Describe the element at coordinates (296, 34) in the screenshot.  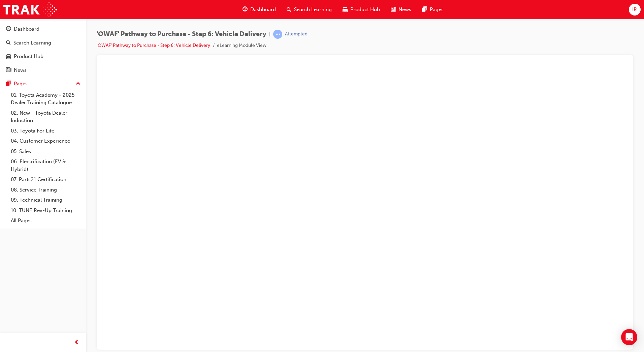
I see `div: Attempted` at that location.